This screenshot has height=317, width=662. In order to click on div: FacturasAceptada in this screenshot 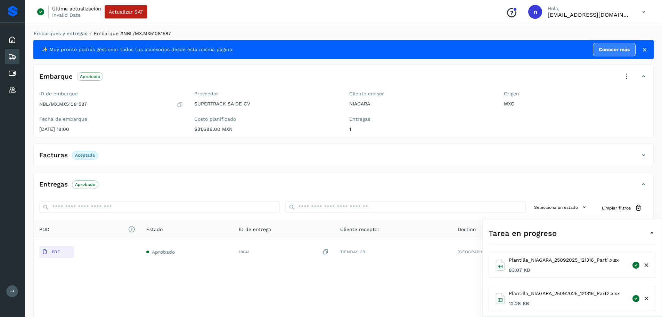, I will do `click(343, 158)`.